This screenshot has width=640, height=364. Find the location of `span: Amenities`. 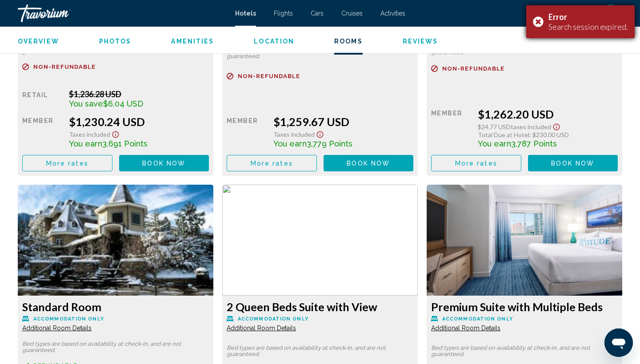

span: Amenities is located at coordinates (193, 41).